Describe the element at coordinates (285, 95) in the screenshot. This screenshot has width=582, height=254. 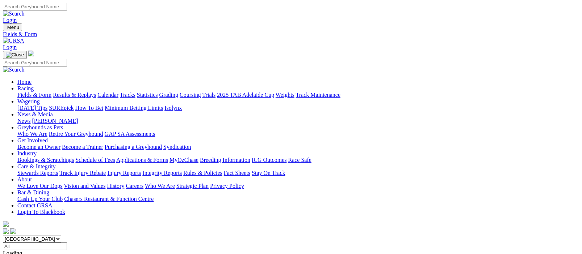
I see `a: Weights` at that location.